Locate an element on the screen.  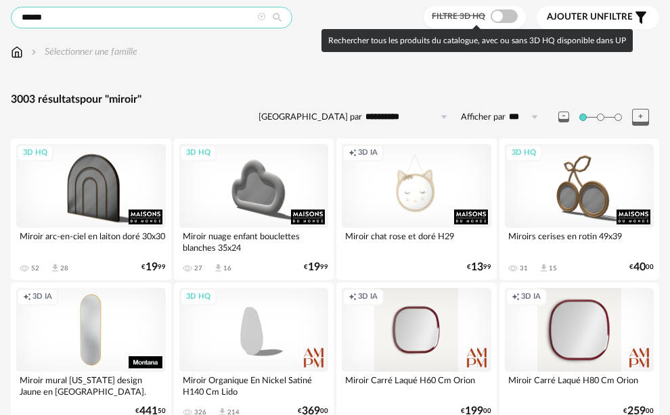
span: pour "miroir" is located at coordinates (110, 99).